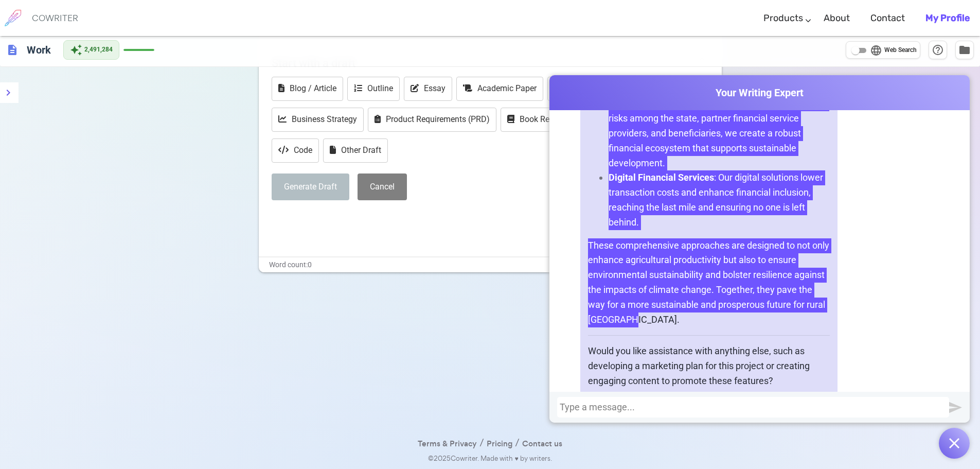  Describe the element at coordinates (900, 51) in the screenshot. I see `span: Web Search` at that location.